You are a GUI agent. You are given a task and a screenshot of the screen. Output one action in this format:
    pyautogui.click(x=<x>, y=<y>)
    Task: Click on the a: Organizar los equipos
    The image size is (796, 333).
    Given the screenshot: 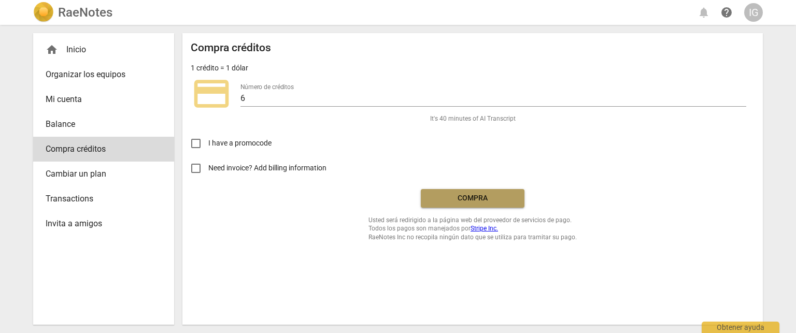 What is the action you would take?
    pyautogui.click(x=104, y=75)
    